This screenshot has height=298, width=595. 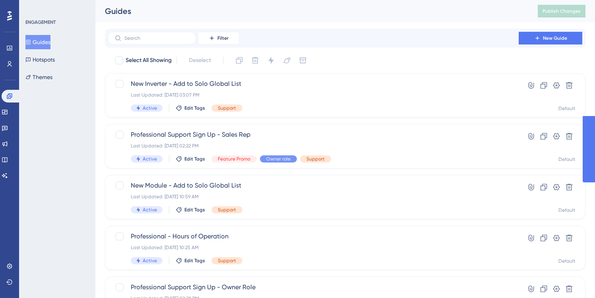 I want to click on span: Professional Support Sign Up - Sales Rep, so click(x=313, y=135).